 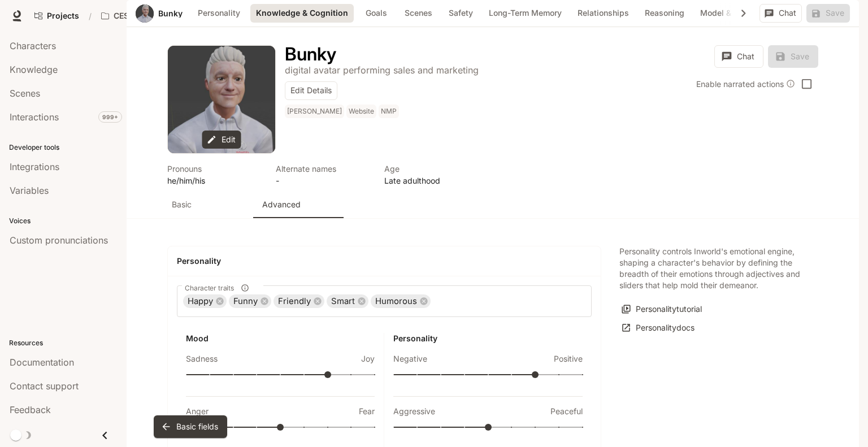 What do you see at coordinates (376, 13) in the screenshot?
I see `button: Goals` at bounding box center [376, 13].